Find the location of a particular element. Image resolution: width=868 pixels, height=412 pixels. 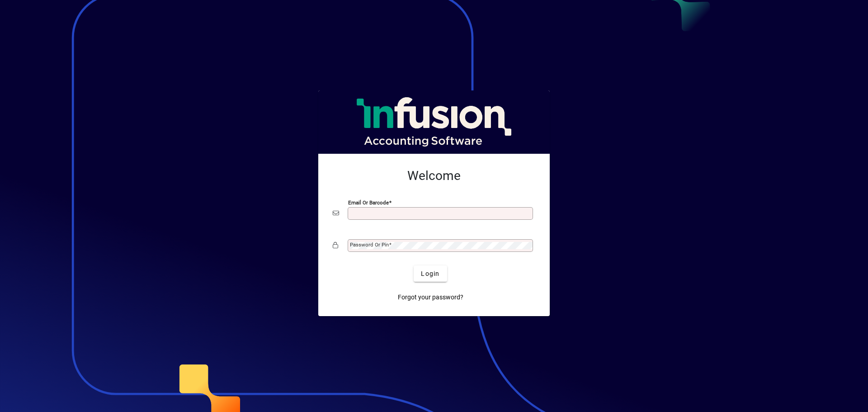

mat-label: Email or Barcode is located at coordinates (369, 202).